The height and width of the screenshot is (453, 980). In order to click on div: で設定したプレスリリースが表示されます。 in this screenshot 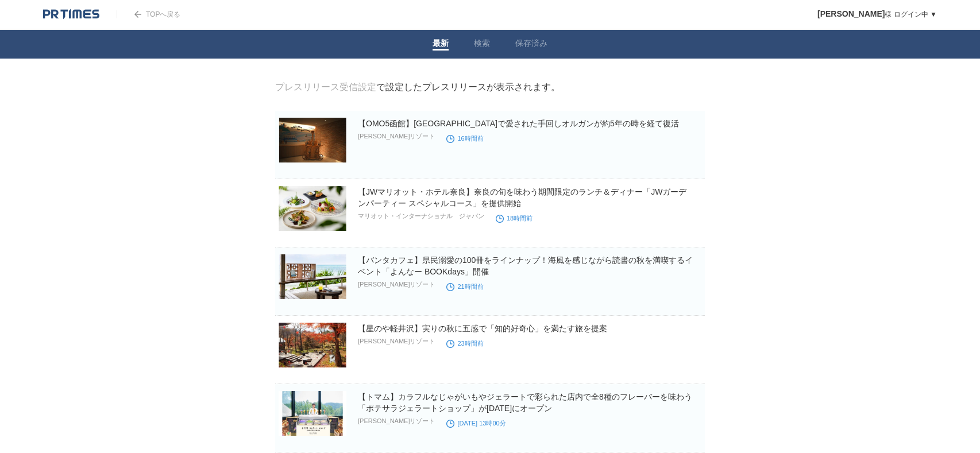, I will do `click(418, 87)`.